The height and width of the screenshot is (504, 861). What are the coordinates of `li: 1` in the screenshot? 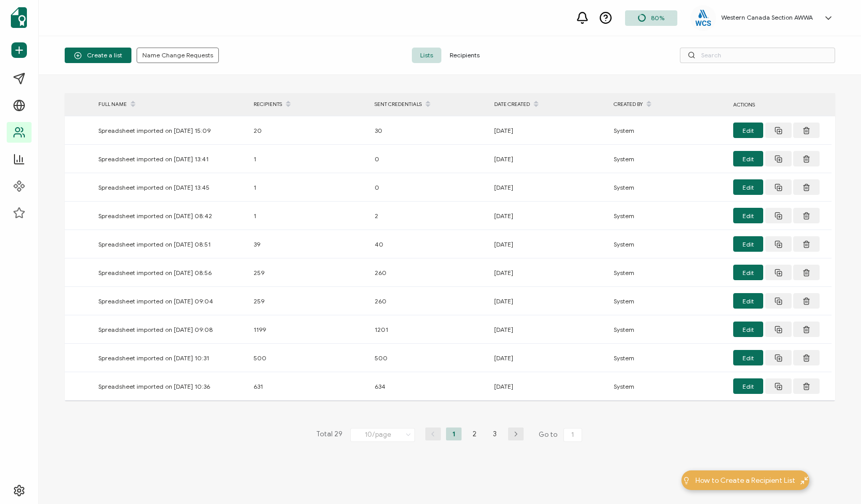 It's located at (453, 434).